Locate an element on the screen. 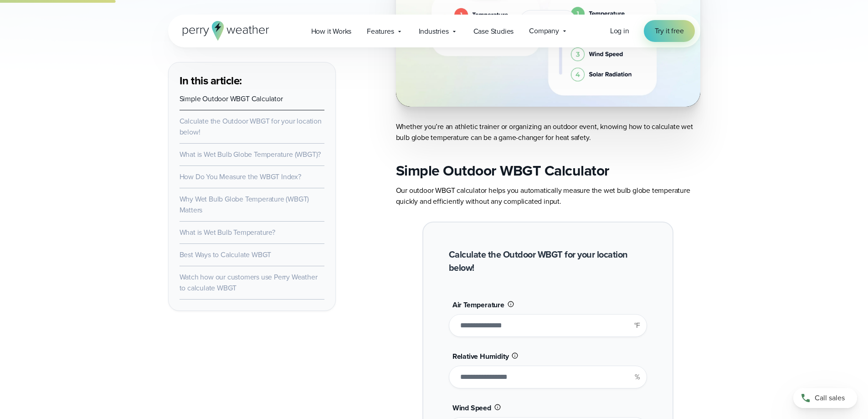 The height and width of the screenshot is (419, 868). span: Air Temperature is located at coordinates (478, 305).